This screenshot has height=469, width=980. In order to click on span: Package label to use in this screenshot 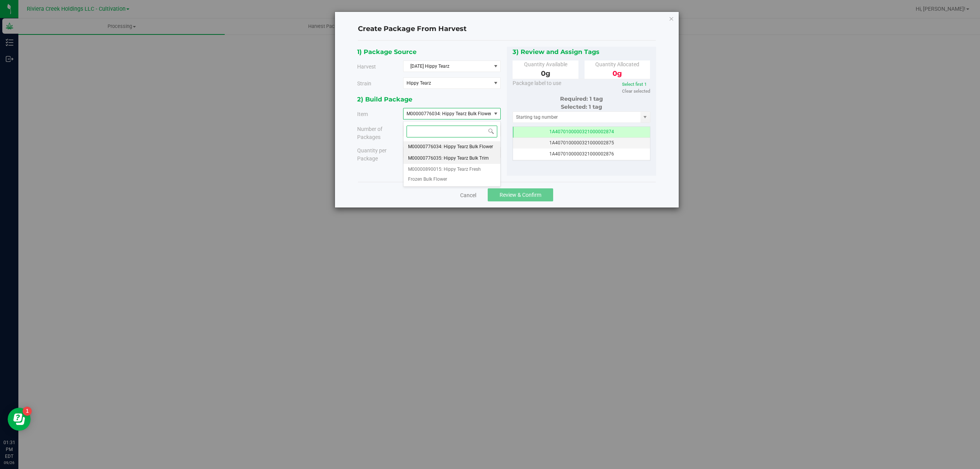, I will do `click(536, 83)`.